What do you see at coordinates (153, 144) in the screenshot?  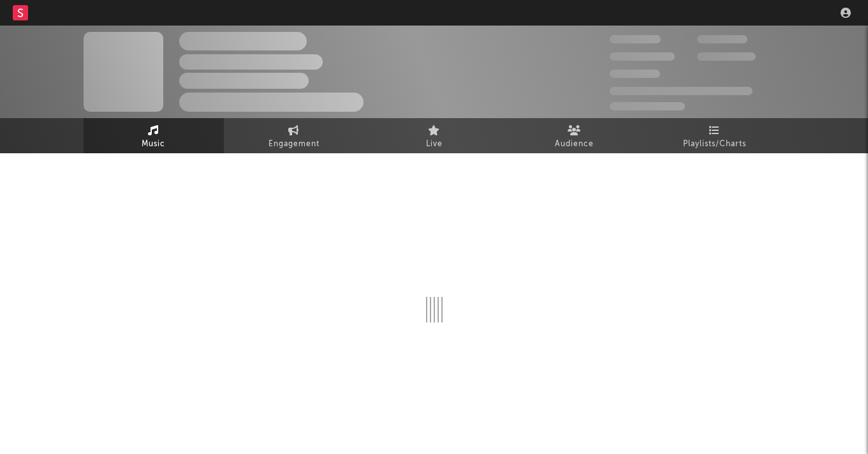 I see `span: Music` at bounding box center [153, 144].